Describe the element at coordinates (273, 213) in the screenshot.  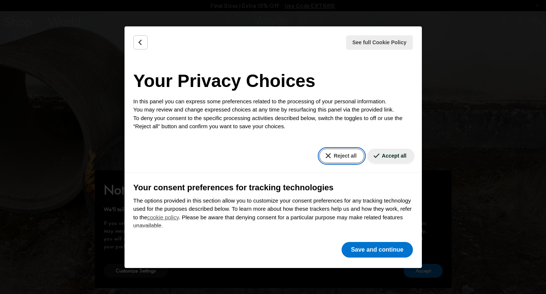
I see `p: The options provided in this section allow you to customize your consent preferences for any trac...` at that location.